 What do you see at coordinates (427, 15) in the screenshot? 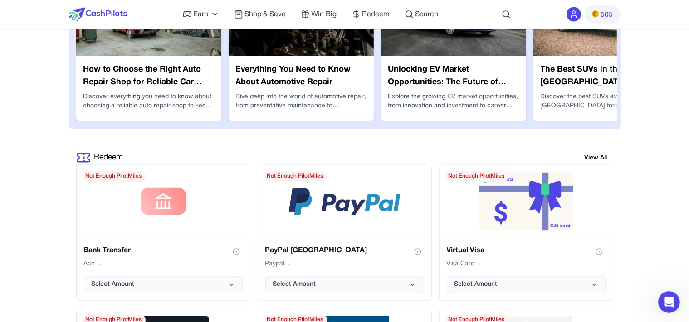
I see `span: Search` at bounding box center [427, 15].